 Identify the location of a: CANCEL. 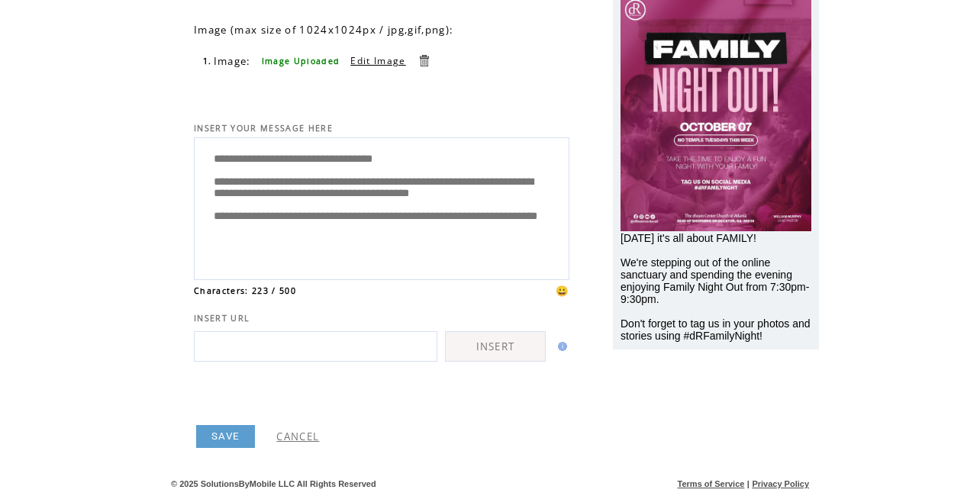
(297, 437).